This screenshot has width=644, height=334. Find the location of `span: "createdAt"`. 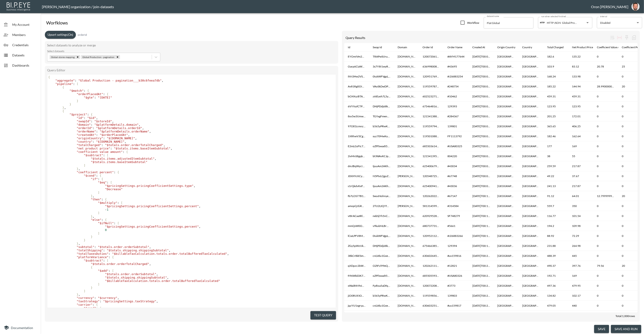

span: "createdAt" is located at coordinates (86, 135).